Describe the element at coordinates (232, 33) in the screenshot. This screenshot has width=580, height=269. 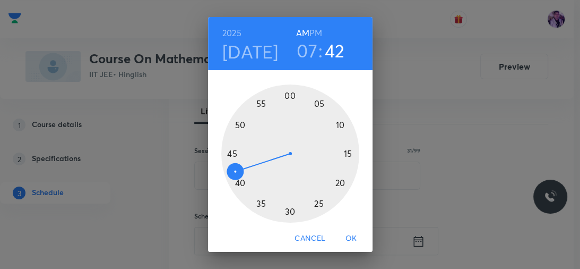
I see `h6: 2025` at that location.